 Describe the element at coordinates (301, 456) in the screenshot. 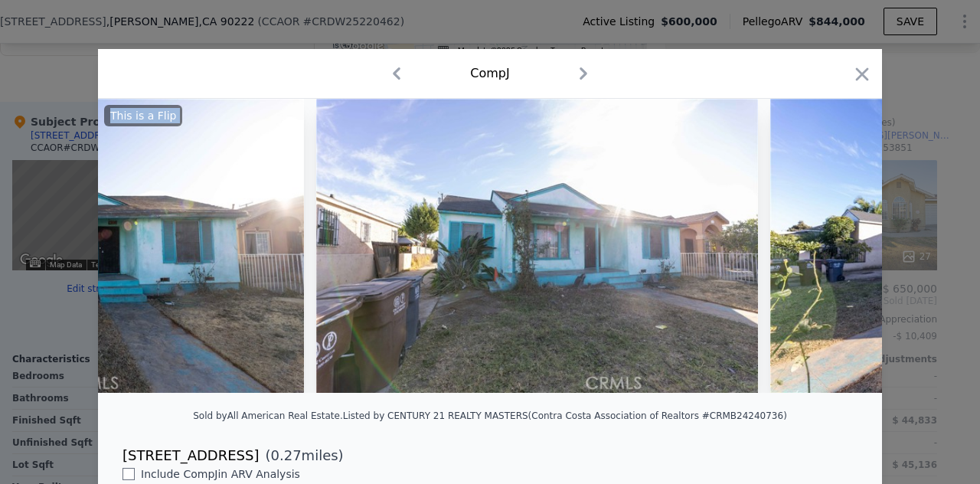

I see `span: ( miles)` at that location.